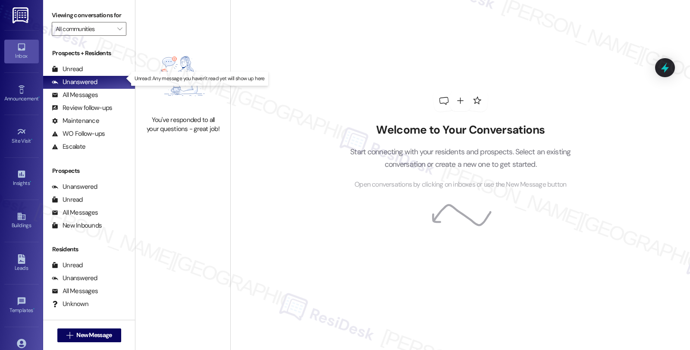  Describe the element at coordinates (78, 134) in the screenshot. I see `div: WO Follow-ups` at that location.